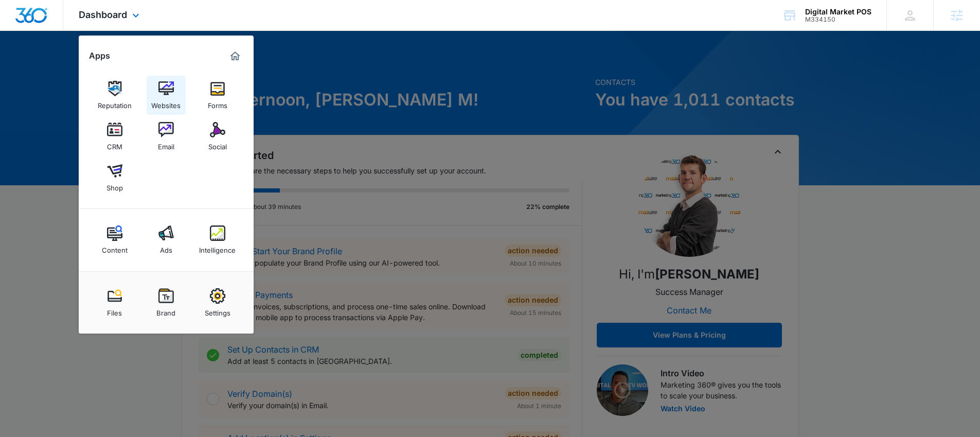  I want to click on div: Social, so click(217, 144).